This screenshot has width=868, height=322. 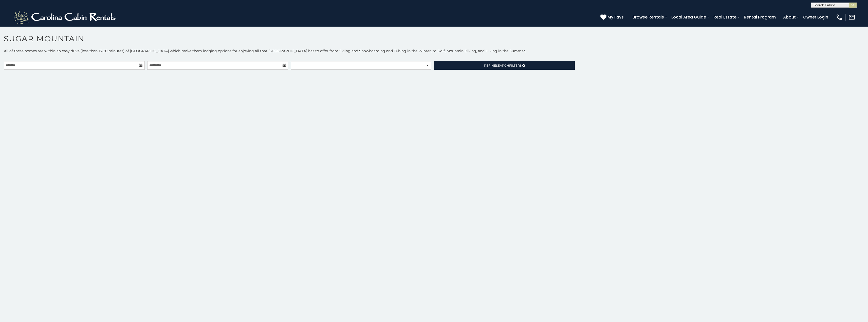 I want to click on a: About, so click(x=789, y=17).